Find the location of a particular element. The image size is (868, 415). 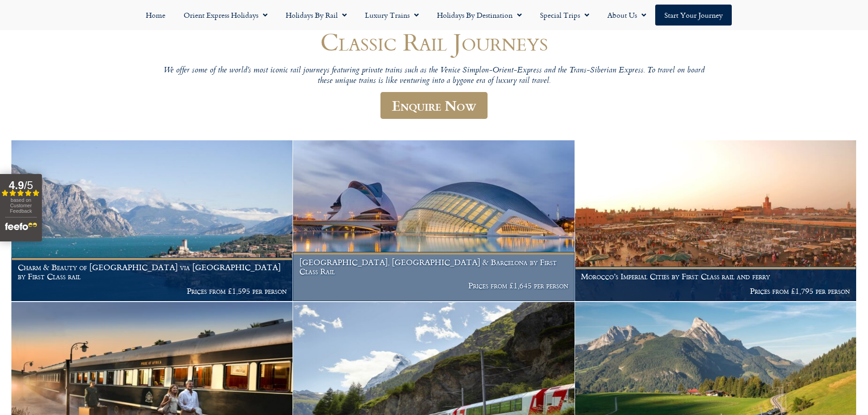

p: Prices from £1,645 per person is located at coordinates (434, 285).